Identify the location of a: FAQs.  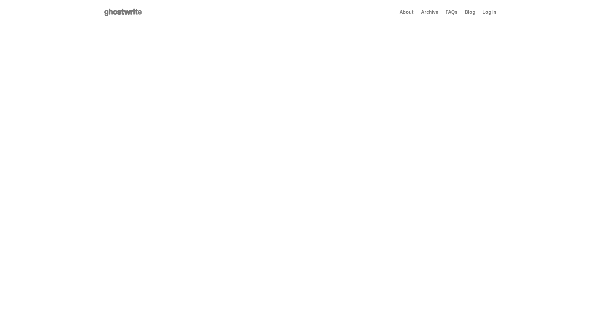
(452, 12).